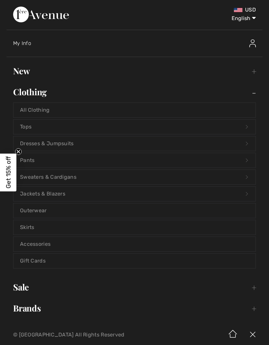 Image resolution: width=269 pixels, height=345 pixels. What do you see at coordinates (135, 329) in the screenshot?
I see `a: Inspiration` at bounding box center [135, 329].